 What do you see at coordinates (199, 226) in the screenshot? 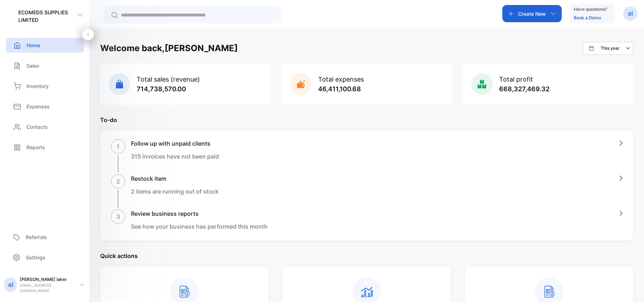
I see `p: See how your business has performed this month` at bounding box center [199, 226].